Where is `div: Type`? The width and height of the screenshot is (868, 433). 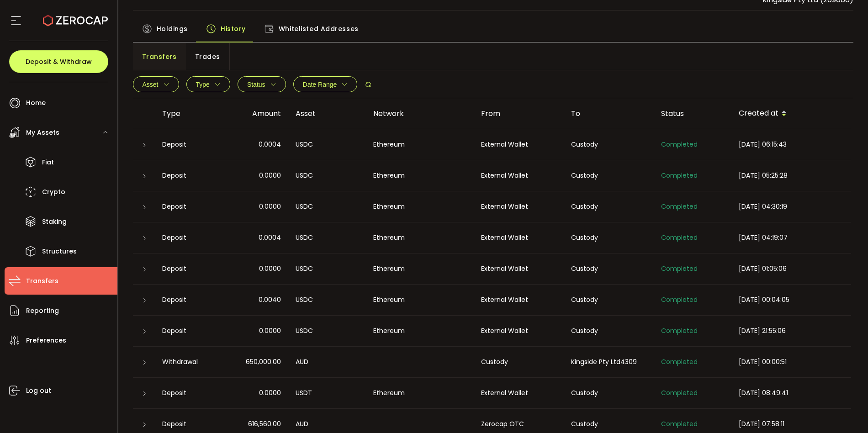
div: Type is located at coordinates (185, 113).